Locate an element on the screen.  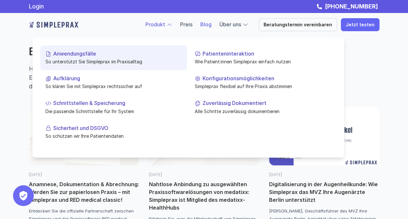
a: PatienteninteraktionWie Patient:innen Simpleprax einfach nutzen is located at coordinates (263, 58).